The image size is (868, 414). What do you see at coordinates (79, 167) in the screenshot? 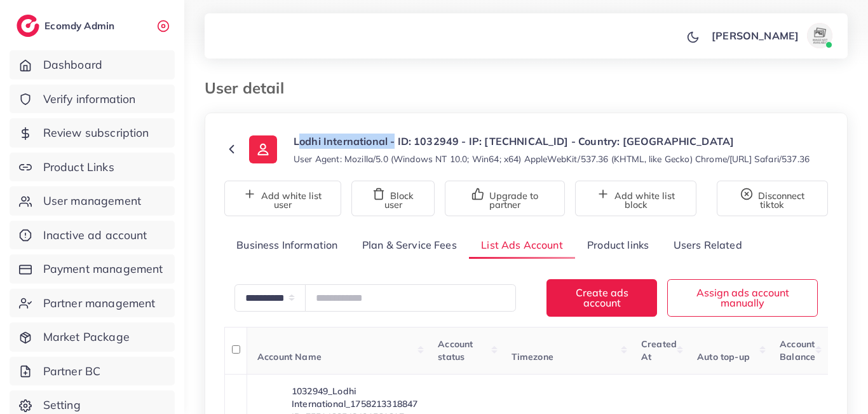
I see `span: Product Links` at bounding box center [79, 167].